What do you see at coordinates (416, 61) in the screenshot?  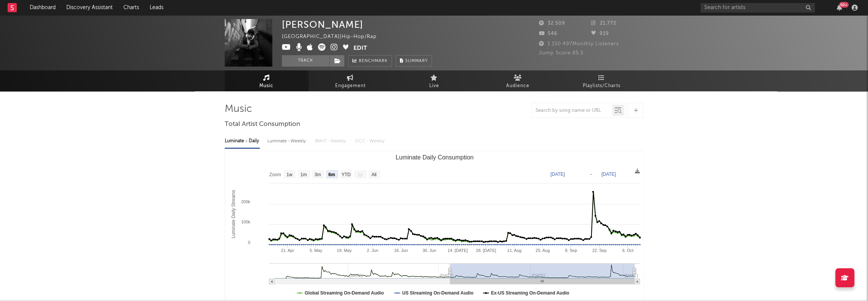 I see `span: Summary` at bounding box center [416, 61].